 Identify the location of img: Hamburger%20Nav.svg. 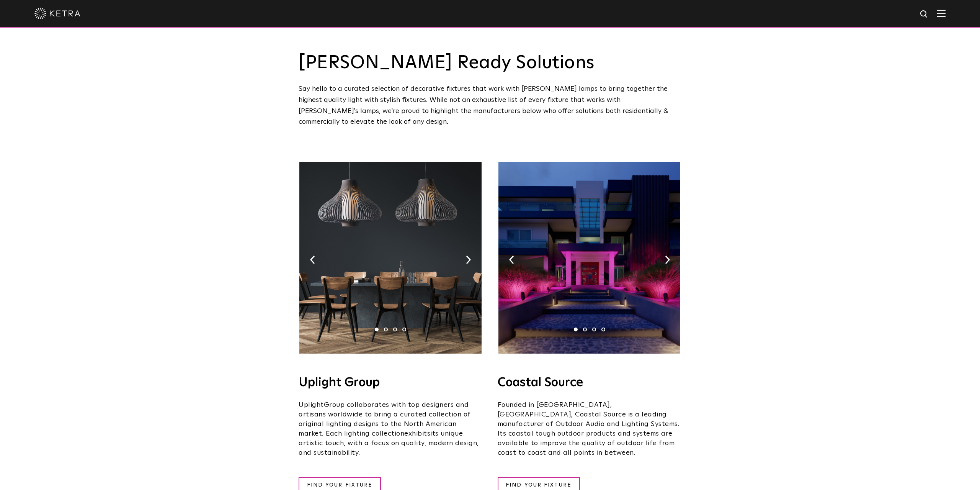
(941, 13).